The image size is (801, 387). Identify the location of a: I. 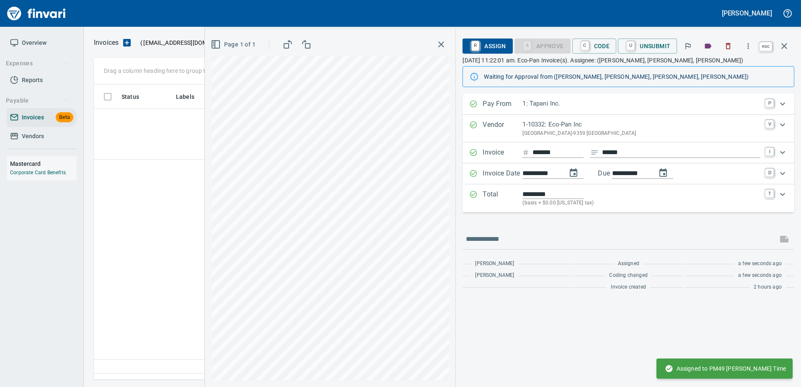
(770, 152).